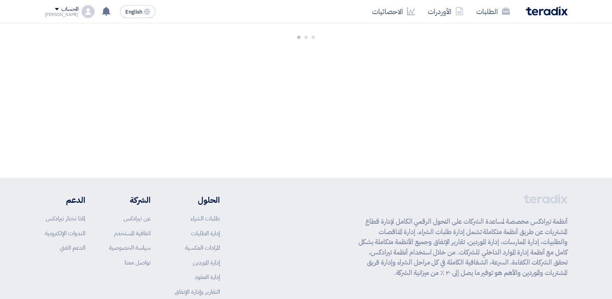 This screenshot has height=299, width=612. I want to click on a: طلبات الشراء, so click(205, 218).